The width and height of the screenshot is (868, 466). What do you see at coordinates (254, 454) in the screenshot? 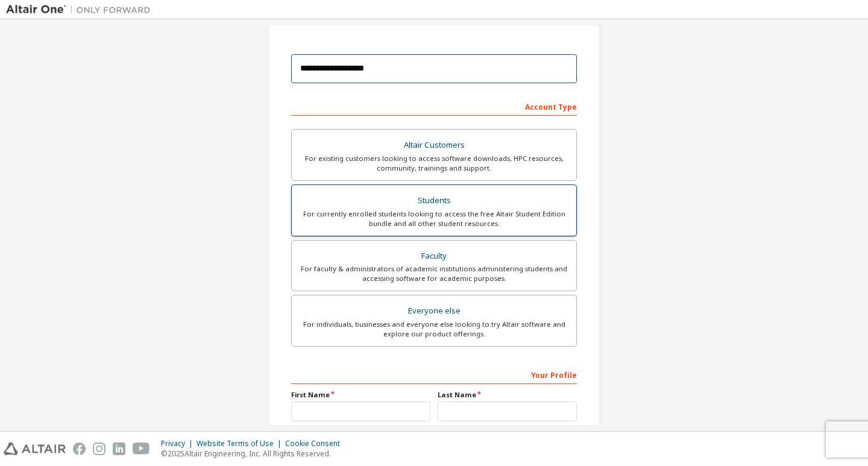
I see `p: © 2025 Altair Engineering, Inc. All Rights Reserved.` at bounding box center [254, 454].